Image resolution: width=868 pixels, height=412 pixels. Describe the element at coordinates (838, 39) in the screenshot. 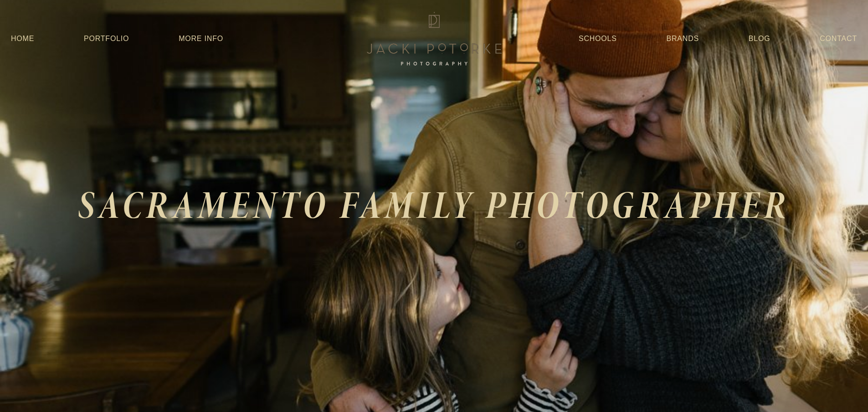

I see `a: Contact` at that location.